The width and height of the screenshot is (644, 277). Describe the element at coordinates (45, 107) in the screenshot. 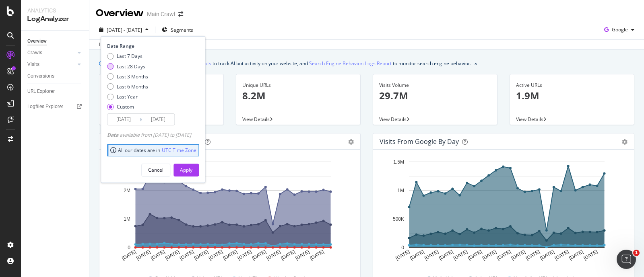

I see `div: Logfiles Explorer` at that location.